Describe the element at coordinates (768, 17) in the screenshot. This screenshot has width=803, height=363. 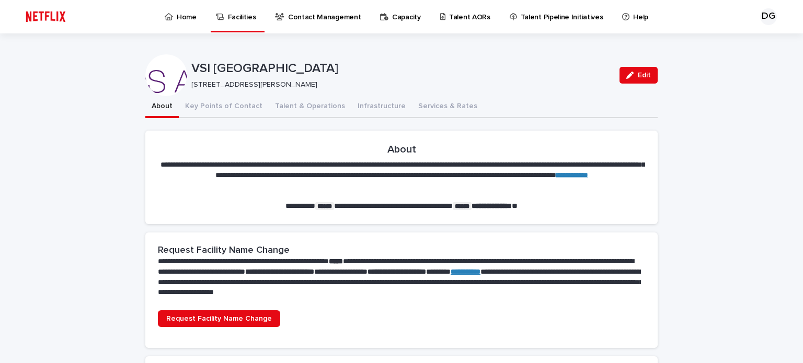
I see `div: DG` at that location.